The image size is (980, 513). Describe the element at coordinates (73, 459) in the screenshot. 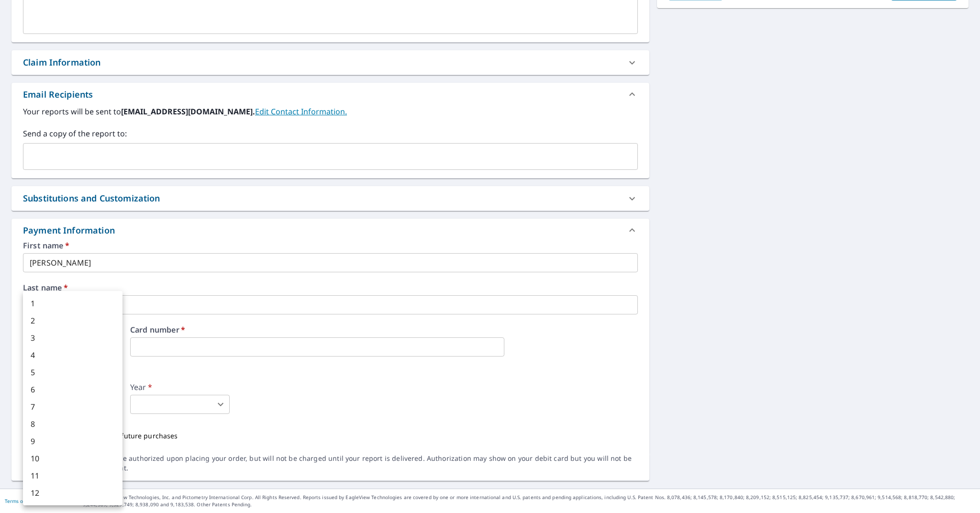

I see `li: 10` at that location.